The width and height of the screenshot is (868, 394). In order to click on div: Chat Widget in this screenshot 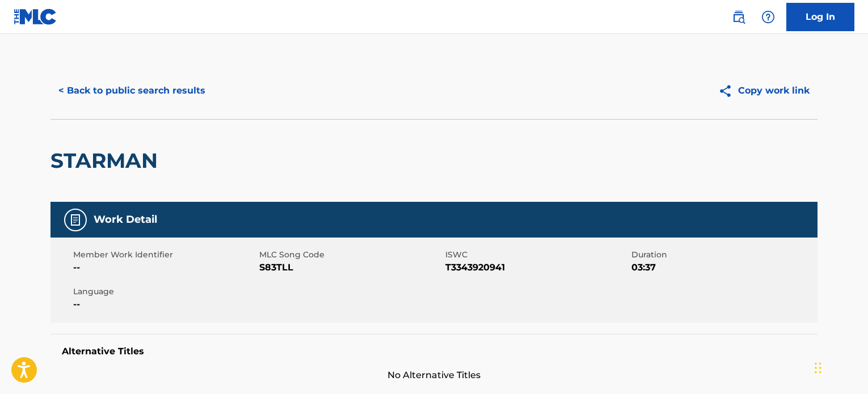, I will do `click(840, 367)`.